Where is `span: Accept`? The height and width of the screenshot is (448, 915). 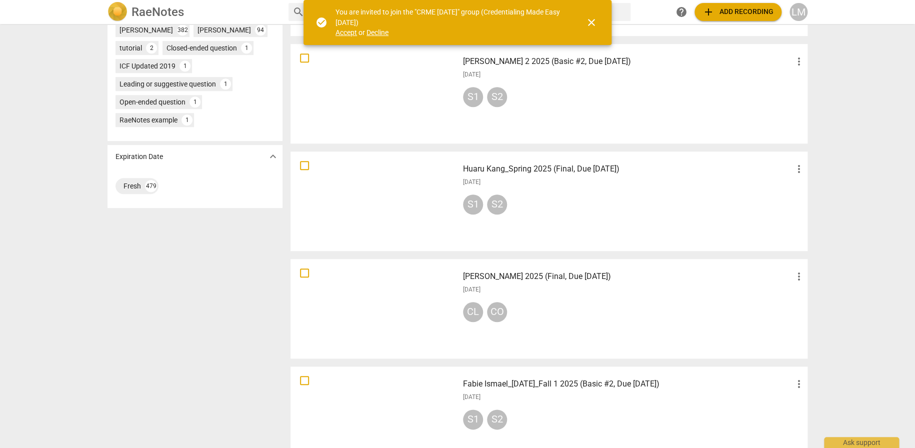
span: Accept is located at coordinates (346, 33).